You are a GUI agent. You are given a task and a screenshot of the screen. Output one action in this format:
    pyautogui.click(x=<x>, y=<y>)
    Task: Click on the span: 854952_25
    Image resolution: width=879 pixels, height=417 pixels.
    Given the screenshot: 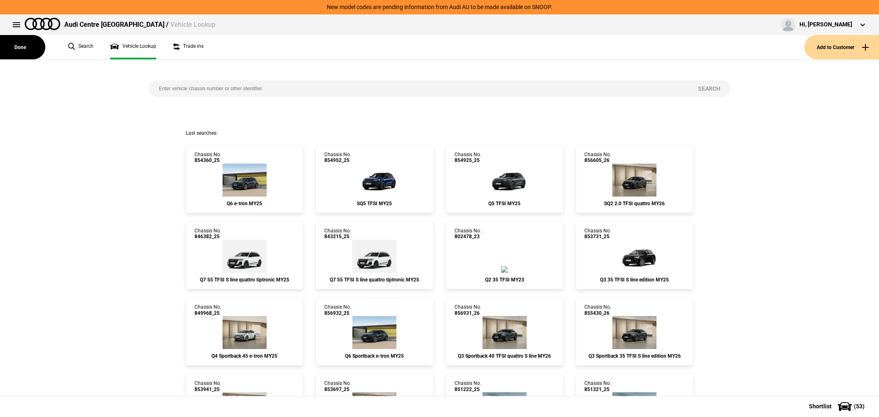 What is the action you would take?
    pyautogui.click(x=337, y=160)
    